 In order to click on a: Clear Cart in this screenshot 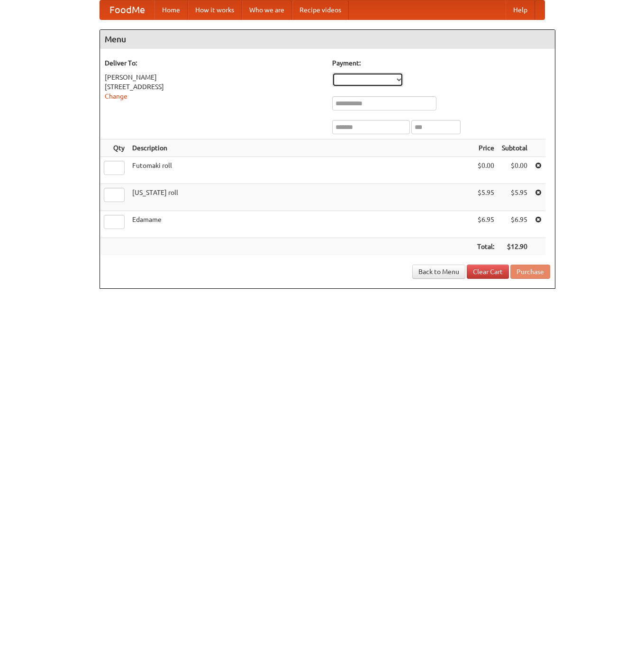, I will do `click(488, 272)`.